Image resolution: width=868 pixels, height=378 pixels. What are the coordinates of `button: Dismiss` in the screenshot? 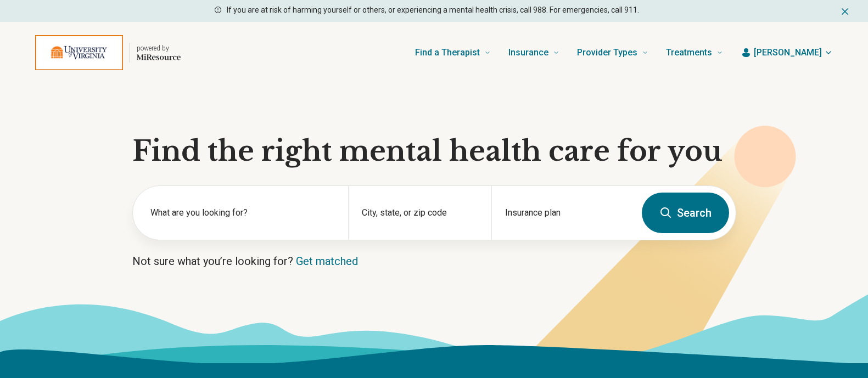 It's located at (844, 11).